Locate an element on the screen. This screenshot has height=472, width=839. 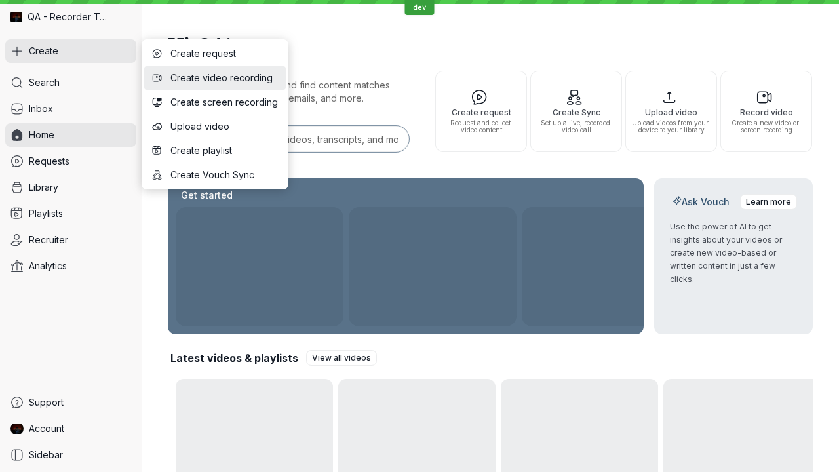
p: Use the power of AI to get insights about your videos or create new video-based or written conten... is located at coordinates (734, 253).